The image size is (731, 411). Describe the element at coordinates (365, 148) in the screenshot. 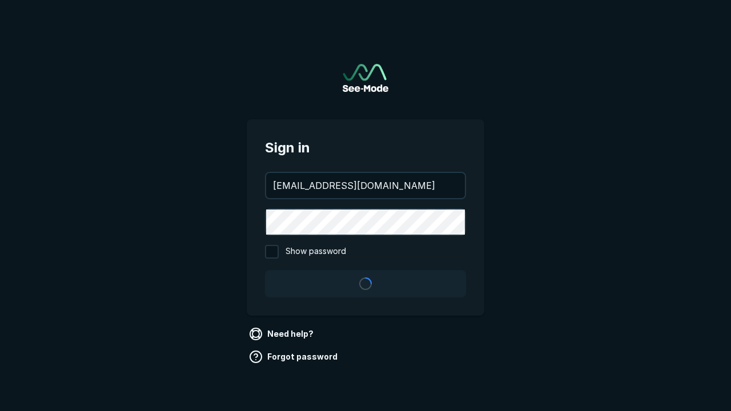

I see `span: Sign in` at that location.